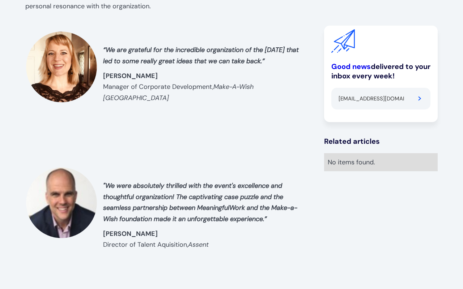  Describe the element at coordinates (198, 245) in the screenshot. I see `em: Assent` at that location.